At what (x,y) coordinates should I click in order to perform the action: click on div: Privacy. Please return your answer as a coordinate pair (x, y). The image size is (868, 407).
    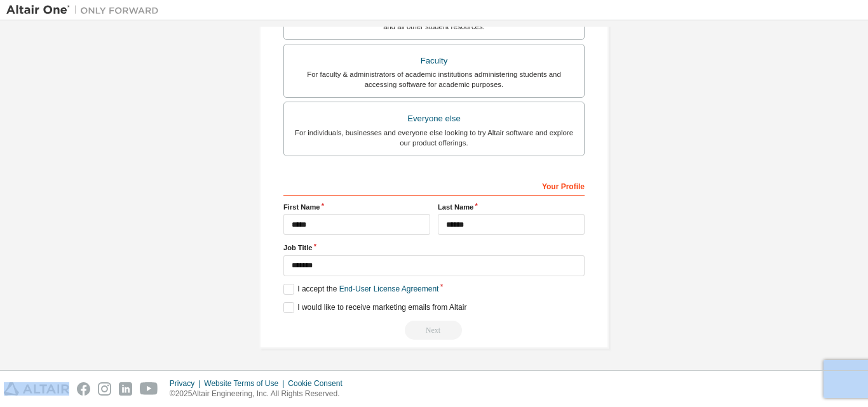
    Looking at the image, I should click on (187, 384).